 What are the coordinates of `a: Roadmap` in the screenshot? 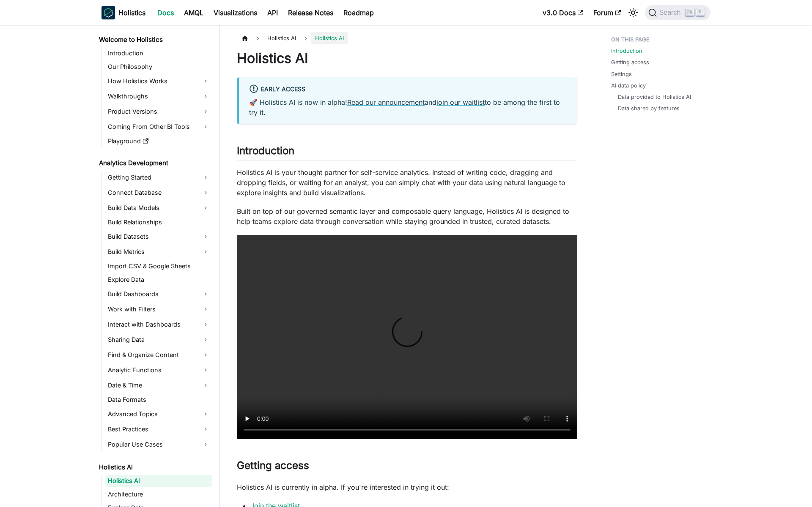 It's located at (359, 12).